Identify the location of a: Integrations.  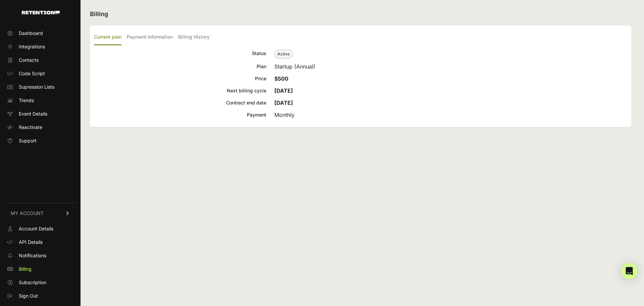
(40, 47).